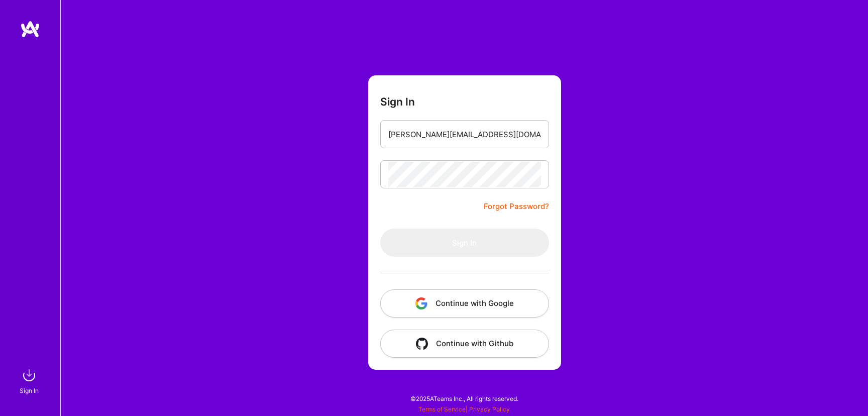 The width and height of the screenshot is (868, 416). I want to click on a: sign inSign In, so click(30, 380).